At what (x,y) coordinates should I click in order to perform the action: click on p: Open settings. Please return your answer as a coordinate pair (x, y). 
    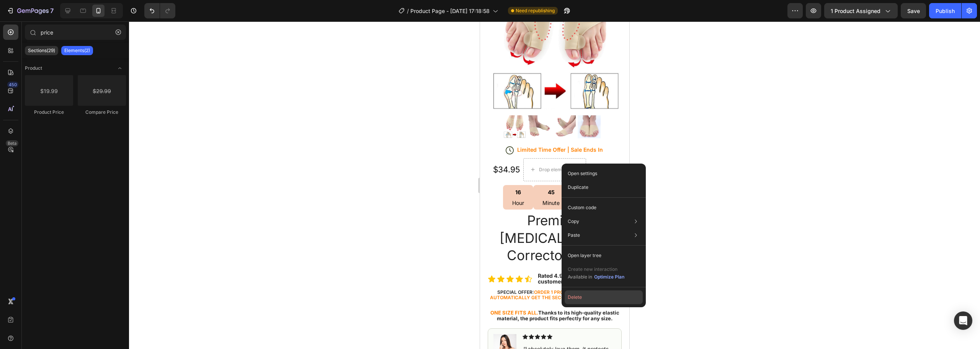
    Looking at the image, I should click on (583, 173).